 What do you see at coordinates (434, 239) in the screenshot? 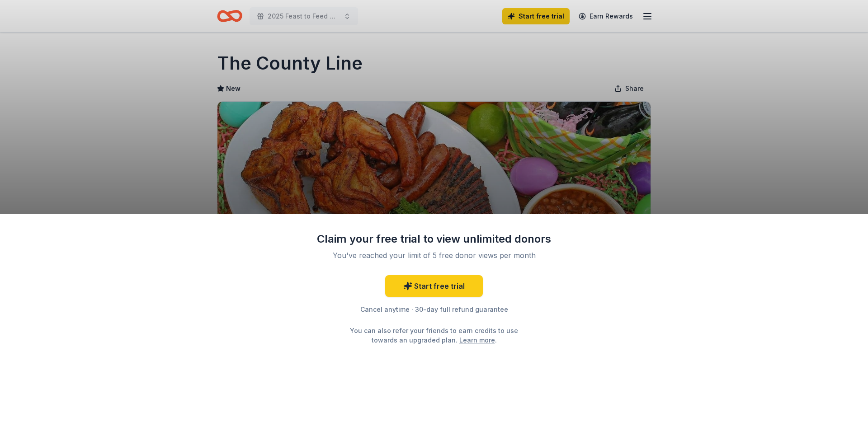
I see `div: Claim your free trial to view unlimited donors` at bounding box center [434, 239].